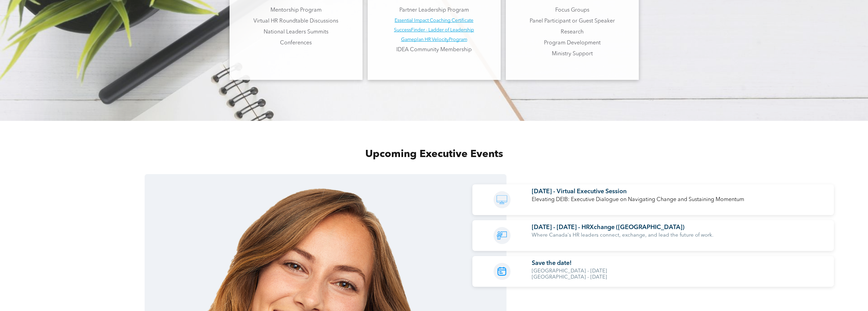  Describe the element at coordinates (622, 235) in the screenshot. I see `span: Where Canada's HR leaders connect, exchange, and lead the future of work.` at that location.